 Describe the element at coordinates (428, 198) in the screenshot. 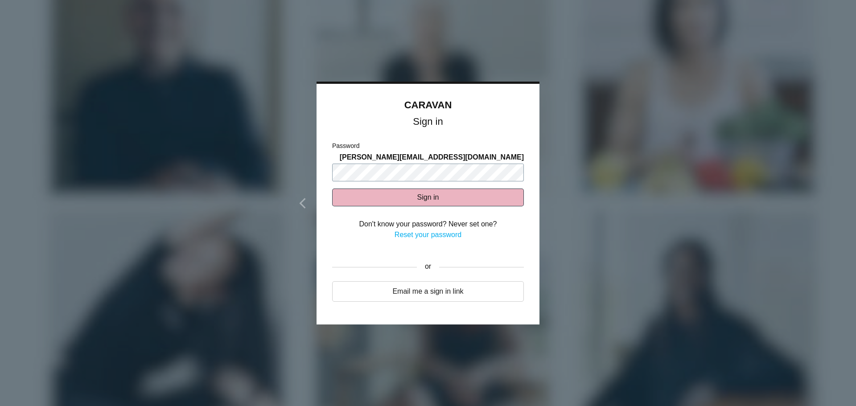

I see `button: Sign in` at that location.